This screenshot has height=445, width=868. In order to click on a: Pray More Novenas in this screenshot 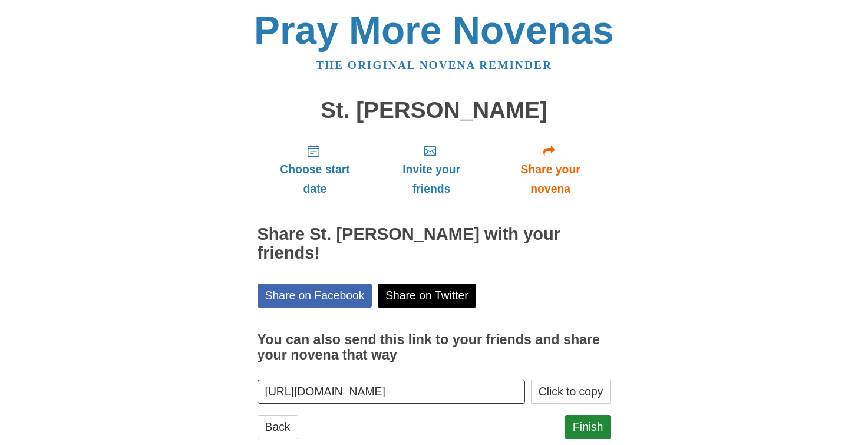, I will do `click(434, 30)`.